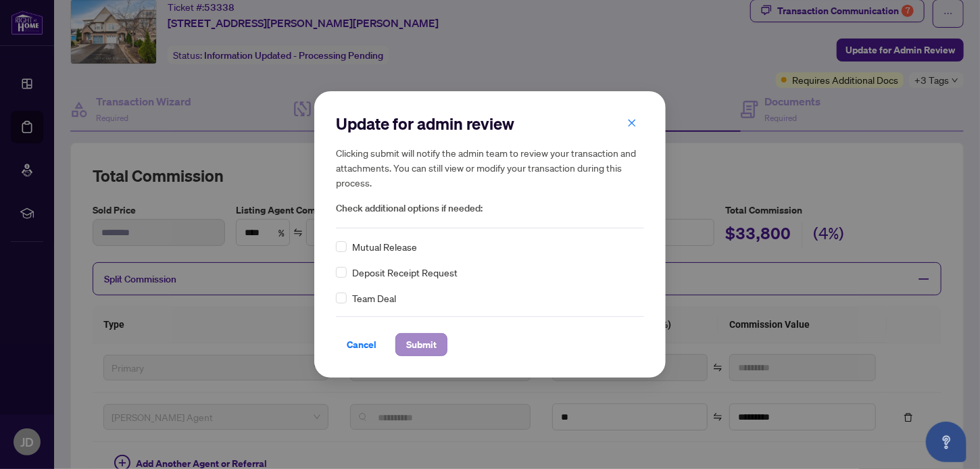 Image resolution: width=980 pixels, height=469 pixels. I want to click on span: Mutual Release, so click(384, 246).